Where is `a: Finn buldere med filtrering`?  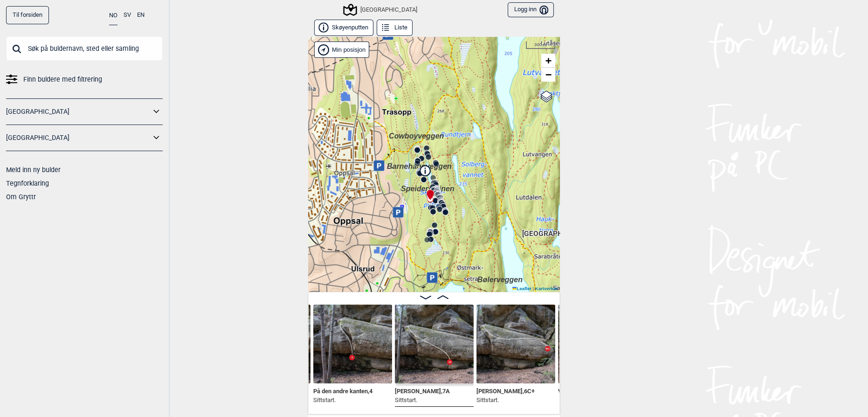 a: Finn buldere med filtrering is located at coordinates (84, 79).